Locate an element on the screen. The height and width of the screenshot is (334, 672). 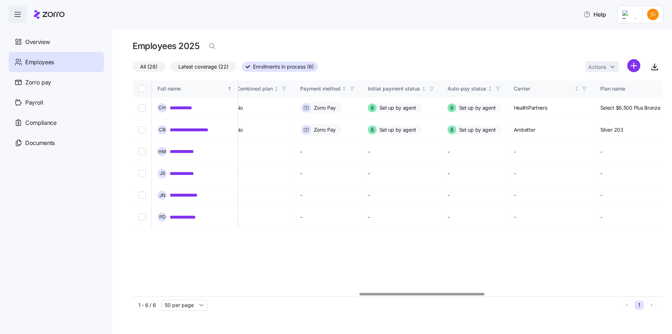
th: Full nameSorted ascending is located at coordinates (195, 89).